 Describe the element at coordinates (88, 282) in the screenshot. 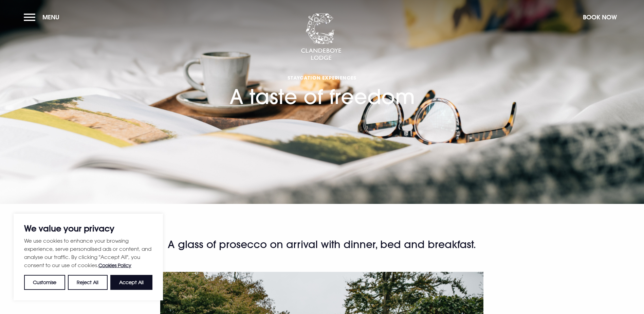

I see `button: Reject All` at that location.